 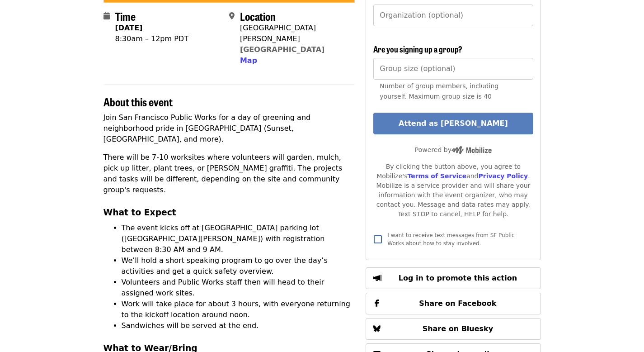 What do you see at coordinates (232, 16) in the screenshot?
I see `i: map-marker-alt icon` at bounding box center [232, 16].